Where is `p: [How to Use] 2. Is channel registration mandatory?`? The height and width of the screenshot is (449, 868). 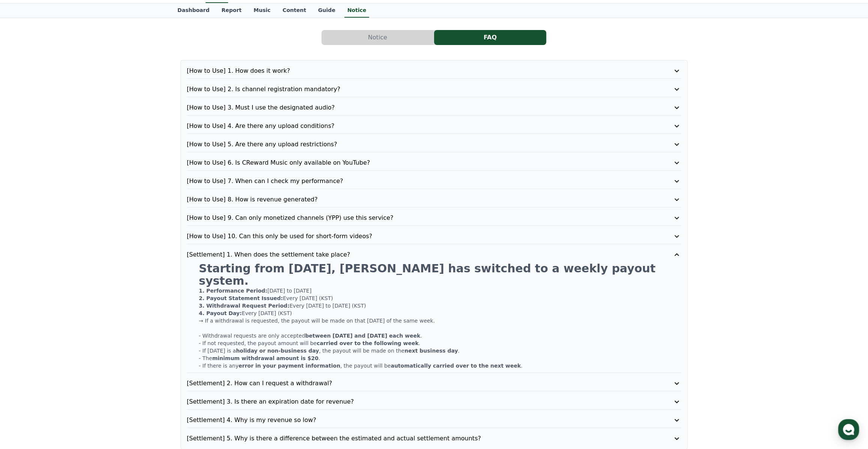 p: [How to Use] 2. Is channel registration mandatory? is located at coordinates (414, 89).